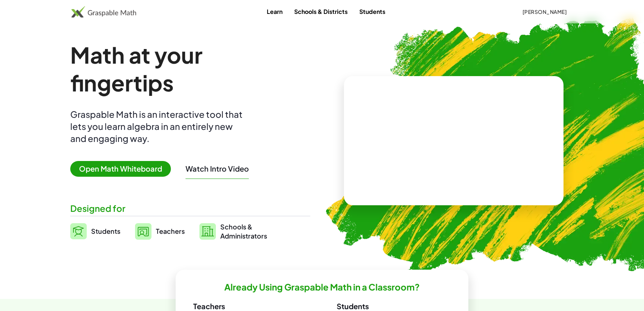 The width and height of the screenshot is (644, 311). I want to click on span: Students, so click(106, 231).